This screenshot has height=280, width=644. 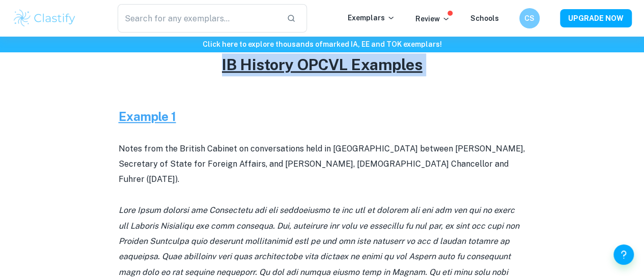 I want to click on u: Example 1, so click(x=147, y=117).